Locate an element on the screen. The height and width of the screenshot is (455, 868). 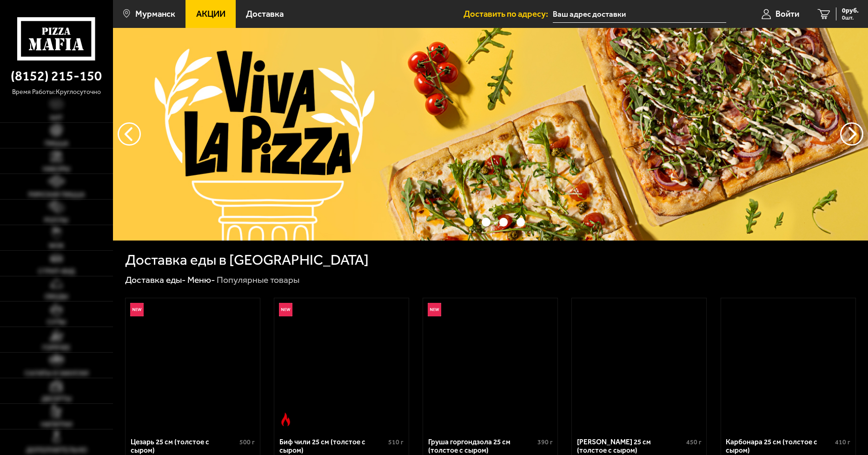
span: 0 шт. is located at coordinates (850, 18).